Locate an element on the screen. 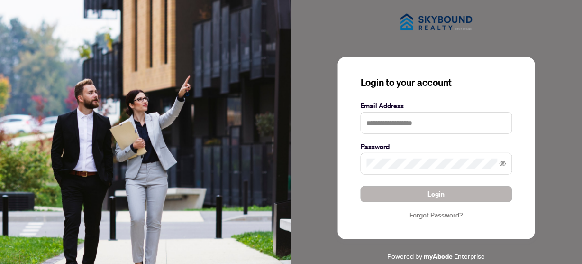  span: Login is located at coordinates (437, 194).